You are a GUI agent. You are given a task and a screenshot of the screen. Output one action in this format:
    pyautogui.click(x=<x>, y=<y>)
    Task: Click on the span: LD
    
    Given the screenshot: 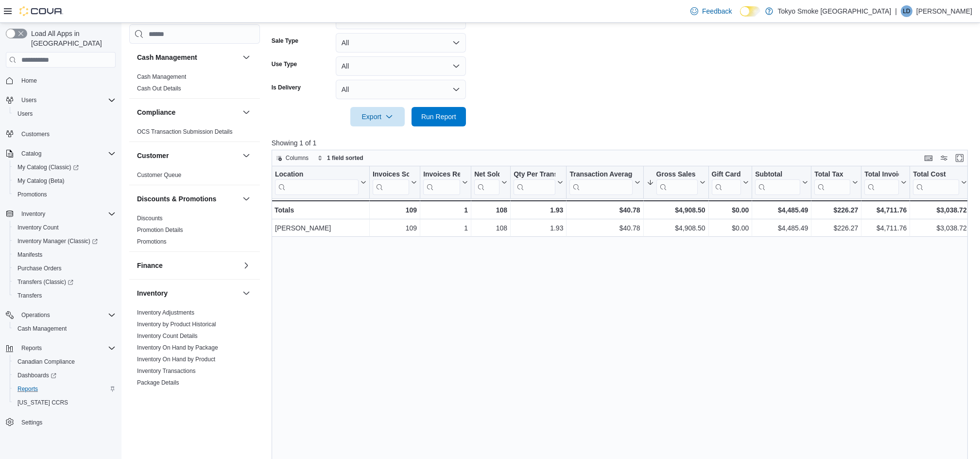 What is the action you would take?
    pyautogui.click(x=906, y=11)
    